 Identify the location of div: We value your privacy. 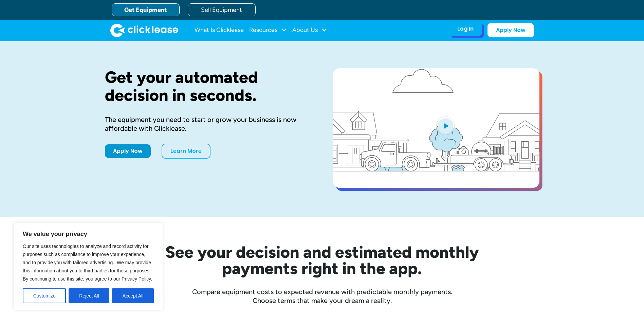
(89, 267).